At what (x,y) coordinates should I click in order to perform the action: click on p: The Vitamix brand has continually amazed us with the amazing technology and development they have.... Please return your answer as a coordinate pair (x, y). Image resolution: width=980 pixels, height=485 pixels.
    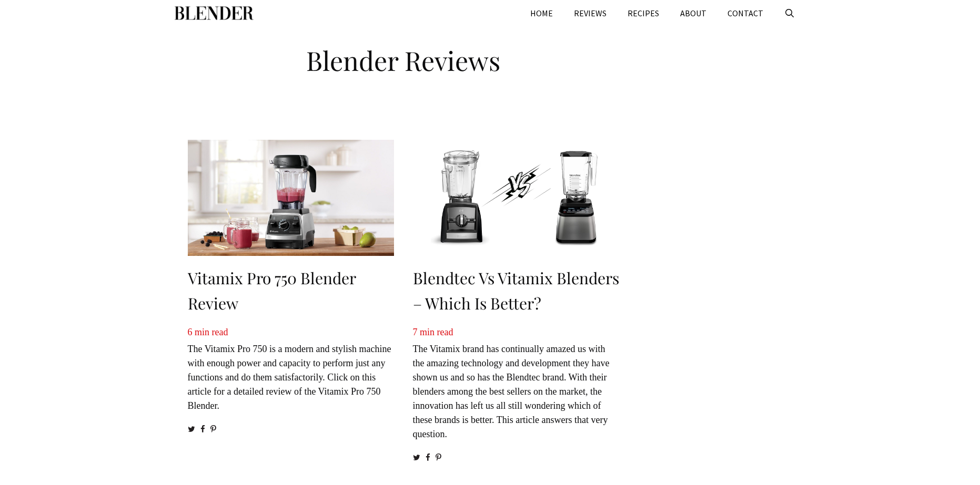
    Looking at the image, I should click on (516, 383).